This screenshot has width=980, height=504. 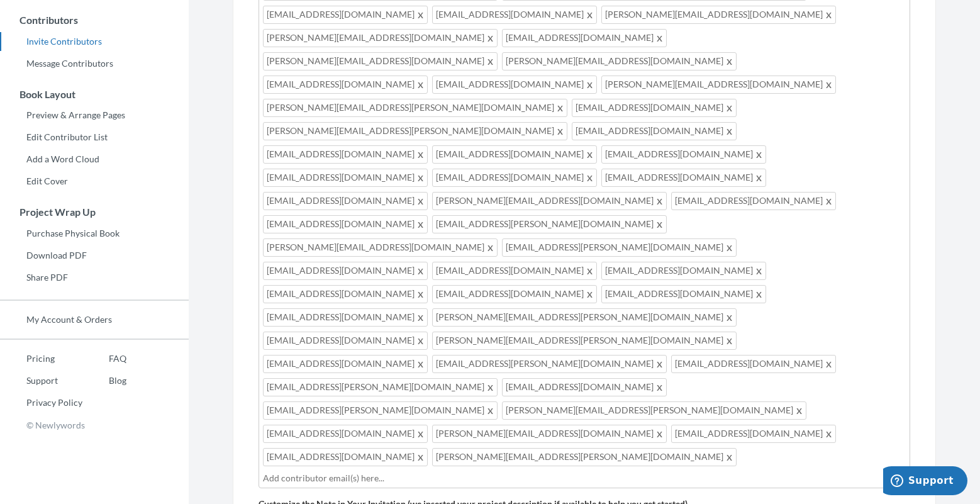 What do you see at coordinates (48, 15) in the screenshot?
I see `span: Support` at bounding box center [48, 15].